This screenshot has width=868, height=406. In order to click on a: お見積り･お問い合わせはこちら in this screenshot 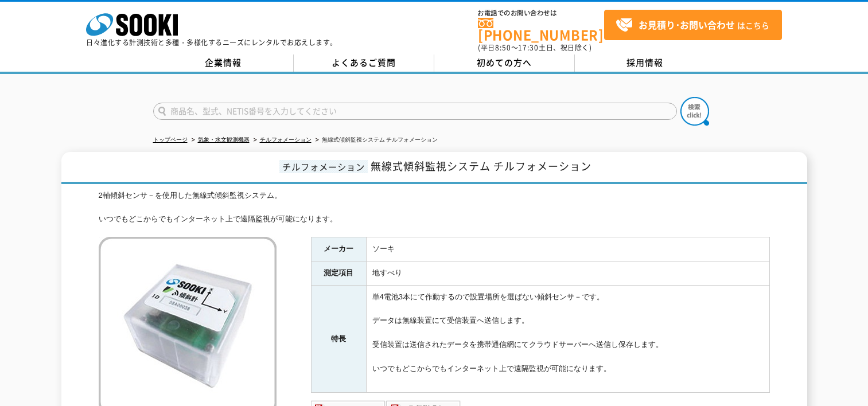, I will do `click(693, 24)`.